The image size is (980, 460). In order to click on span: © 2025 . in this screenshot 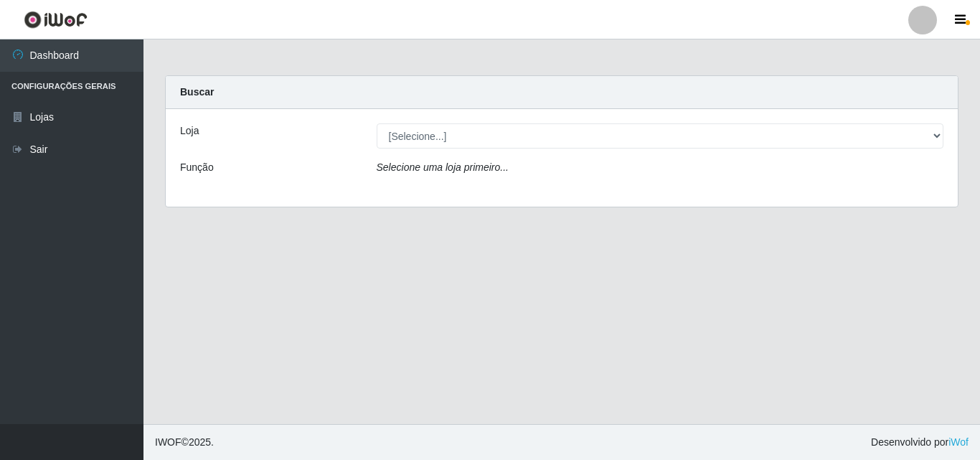, I will do `click(185, 442)`.